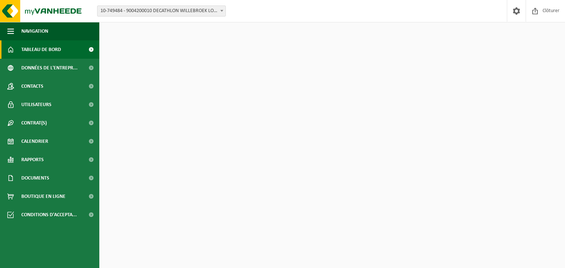 The height and width of the screenshot is (268, 565). I want to click on span: Contacts, so click(32, 86).